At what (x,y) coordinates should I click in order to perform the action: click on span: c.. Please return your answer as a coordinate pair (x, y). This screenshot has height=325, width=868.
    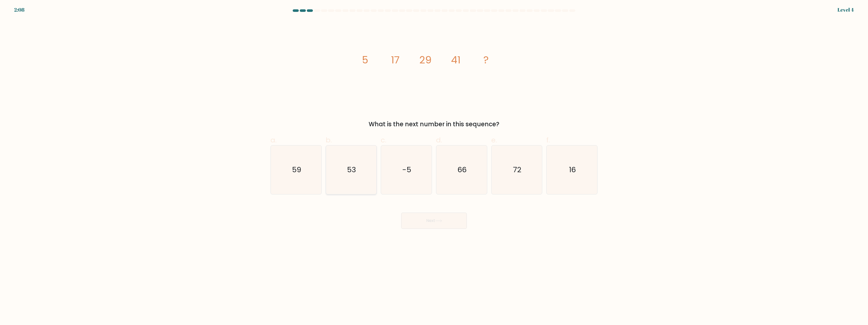
    Looking at the image, I should click on (384, 140).